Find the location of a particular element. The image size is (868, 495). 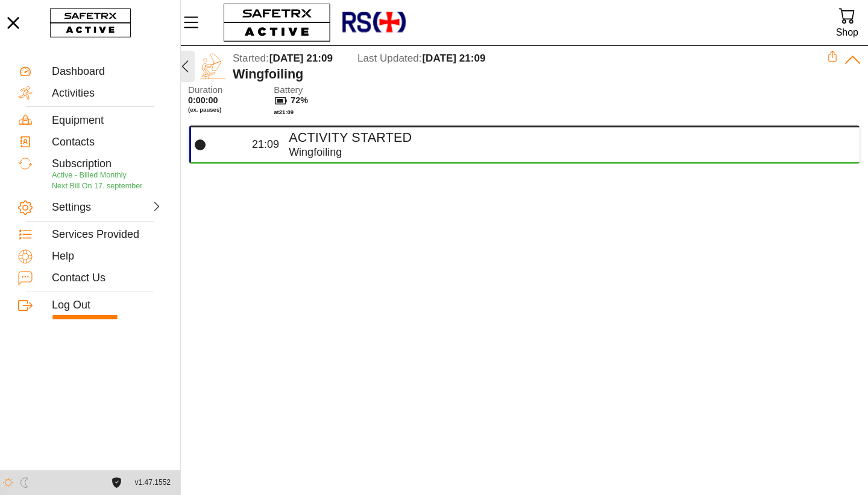

div: Contact Us is located at coordinates (107, 278).